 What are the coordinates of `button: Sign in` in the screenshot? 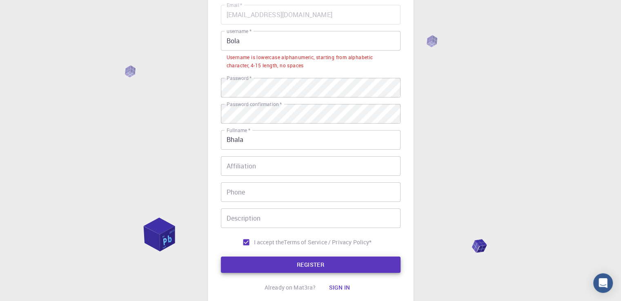 It's located at (339, 288).